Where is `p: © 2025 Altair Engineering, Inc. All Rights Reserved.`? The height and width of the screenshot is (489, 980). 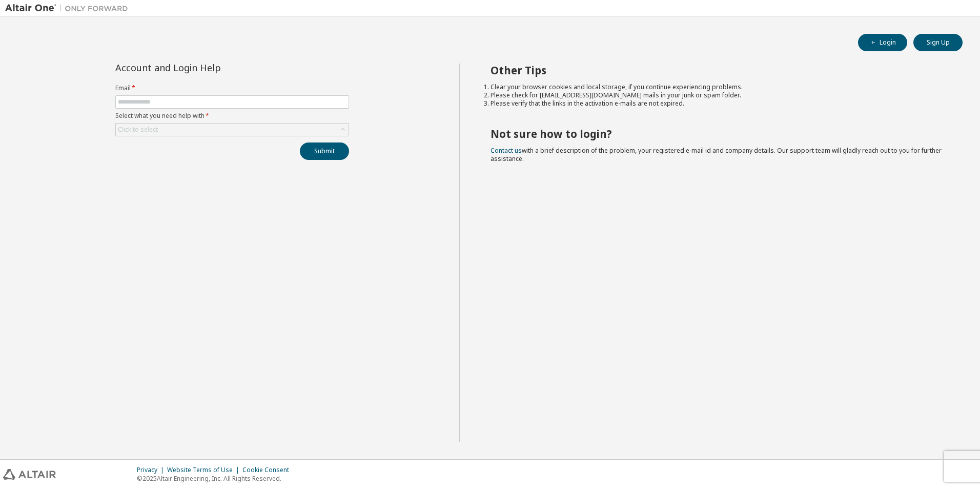 p: © 2025 Altair Engineering, Inc. All Rights Reserved. is located at coordinates (216, 478).